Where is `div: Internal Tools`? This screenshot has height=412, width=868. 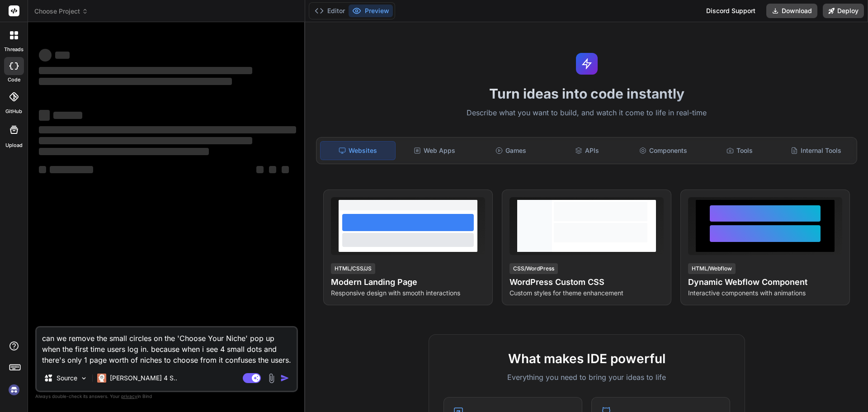 div: Internal Tools is located at coordinates (815, 151).